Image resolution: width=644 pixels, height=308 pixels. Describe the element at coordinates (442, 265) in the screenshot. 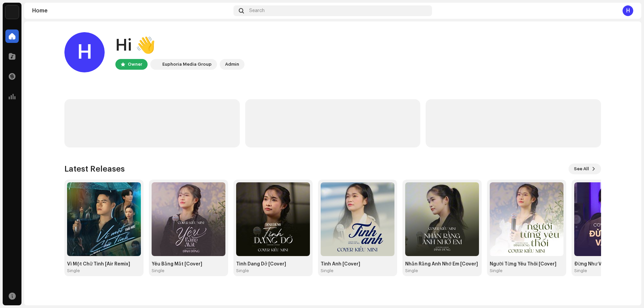

I see `div: Nhắn Rằng Anh Nhớ Em [Cover]` at that location.